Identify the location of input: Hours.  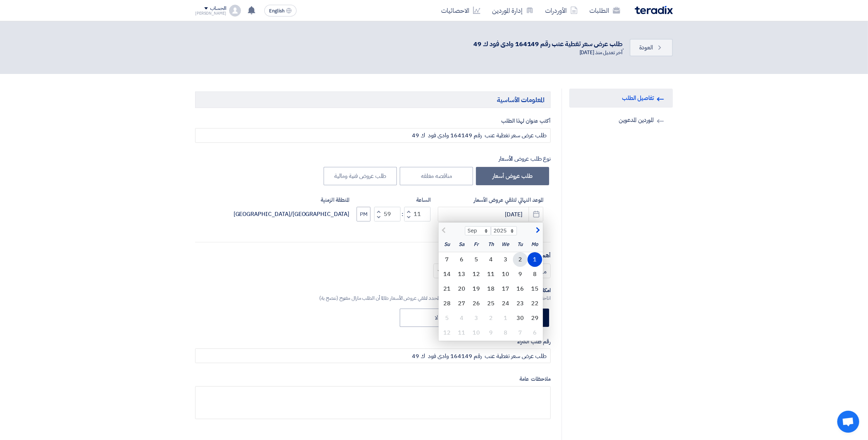
(418, 214).